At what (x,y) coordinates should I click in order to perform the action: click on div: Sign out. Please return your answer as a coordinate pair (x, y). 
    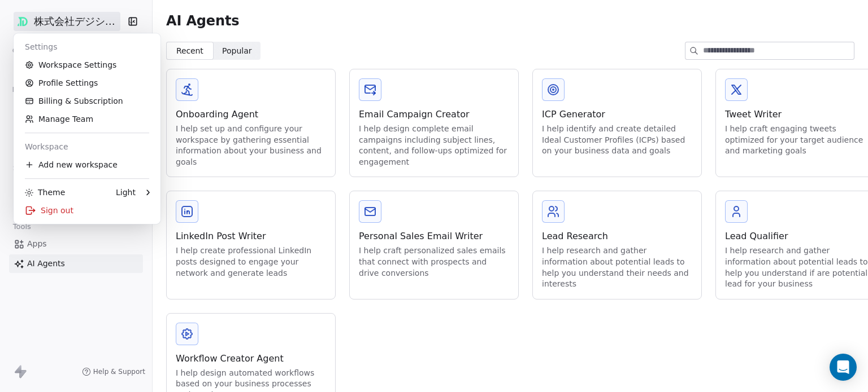
    Looking at the image, I should click on (87, 211).